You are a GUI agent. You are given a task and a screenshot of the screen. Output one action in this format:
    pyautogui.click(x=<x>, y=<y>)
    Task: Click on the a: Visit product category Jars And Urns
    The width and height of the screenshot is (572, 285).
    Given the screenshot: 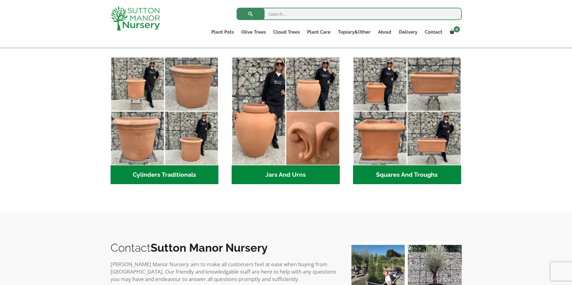 What is the action you would take?
    pyautogui.click(x=286, y=120)
    